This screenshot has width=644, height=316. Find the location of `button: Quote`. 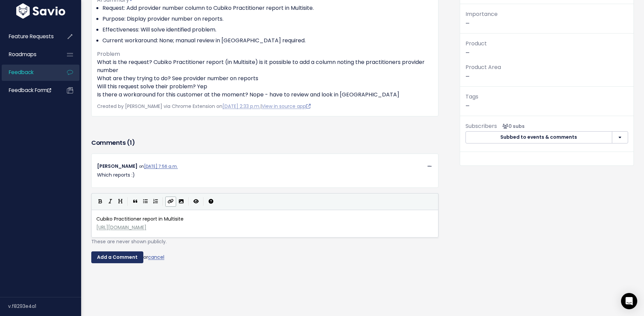

button: Quote is located at coordinates (135, 202).